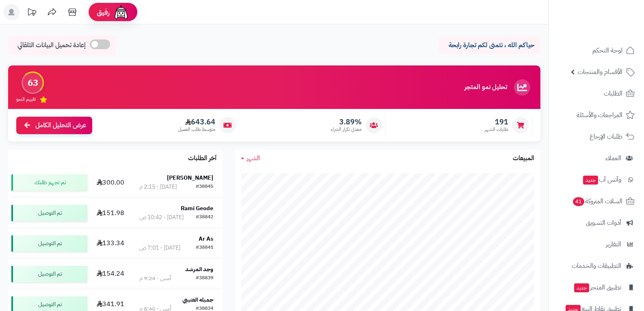  I want to click on span: العملاء, so click(613, 158).